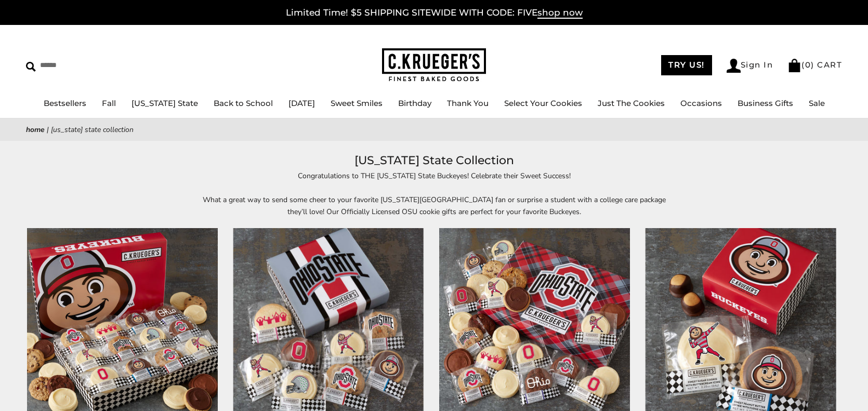 This screenshot has width=868, height=411. Describe the element at coordinates (701, 103) in the screenshot. I see `a: Occasions` at that location.